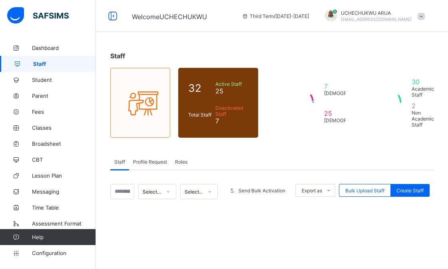 The image size is (448, 269). Describe the element at coordinates (64, 144) in the screenshot. I see `span: Broadsheet` at that location.